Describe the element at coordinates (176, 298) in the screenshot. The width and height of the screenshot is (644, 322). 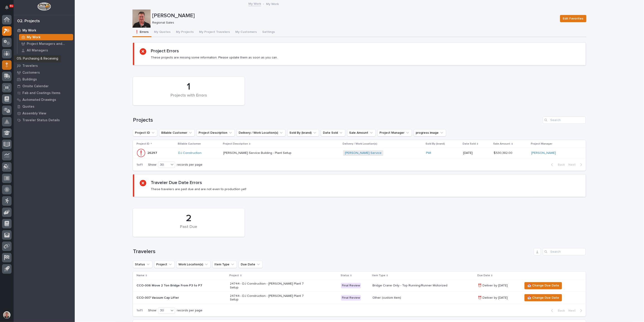
I see `p: CCO-007 Vacuum Cap Lifter` at that location.